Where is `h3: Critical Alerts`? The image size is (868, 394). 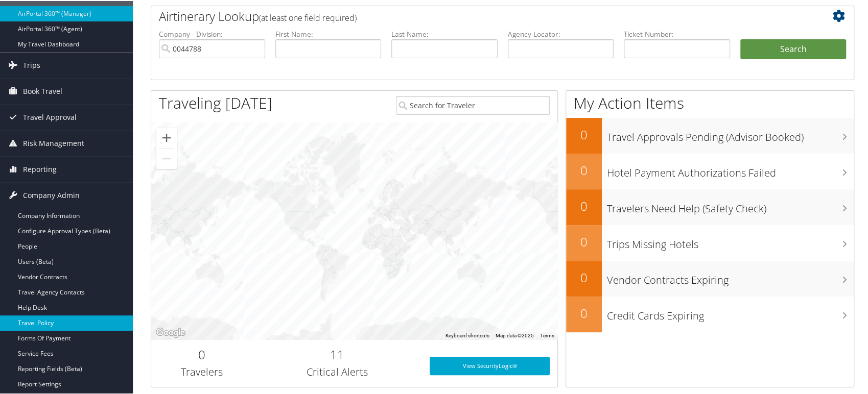
h3: Critical Alerts is located at coordinates (337, 371).